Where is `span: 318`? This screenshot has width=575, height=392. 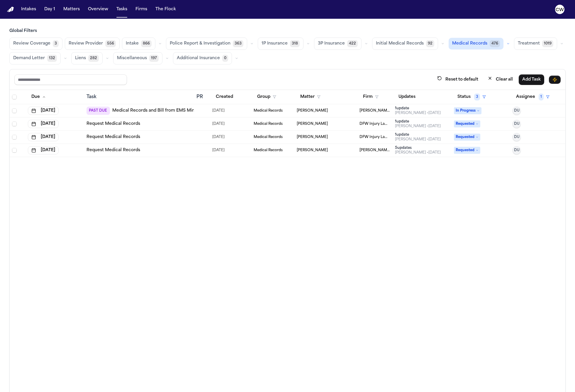
span: 318 is located at coordinates (295, 44).